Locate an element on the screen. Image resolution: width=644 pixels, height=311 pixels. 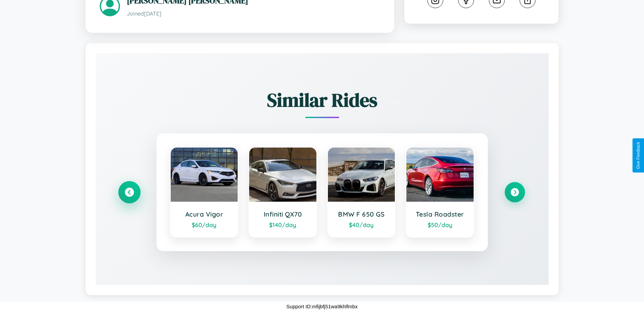
a: Infiniti QX70$140/day is located at coordinates (283, 192).